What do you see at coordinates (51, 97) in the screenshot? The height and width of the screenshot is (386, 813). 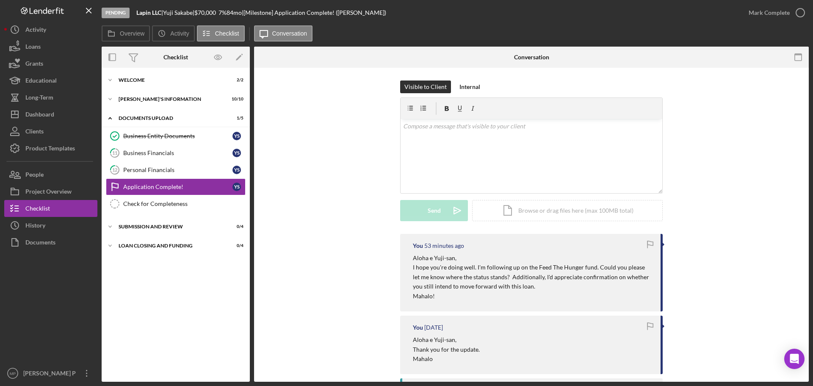 I see `a: Long-Term` at bounding box center [51, 97].